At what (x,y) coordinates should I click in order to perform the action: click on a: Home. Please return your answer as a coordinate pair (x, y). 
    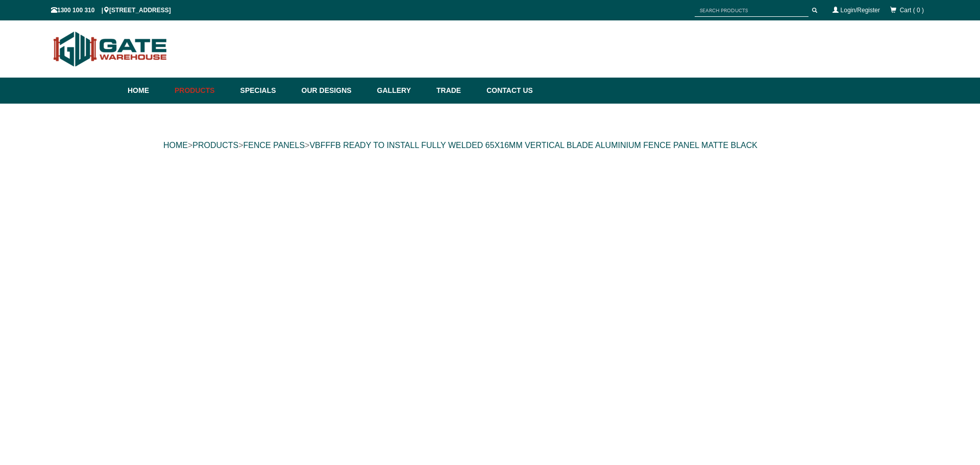
    Looking at the image, I should click on (149, 90).